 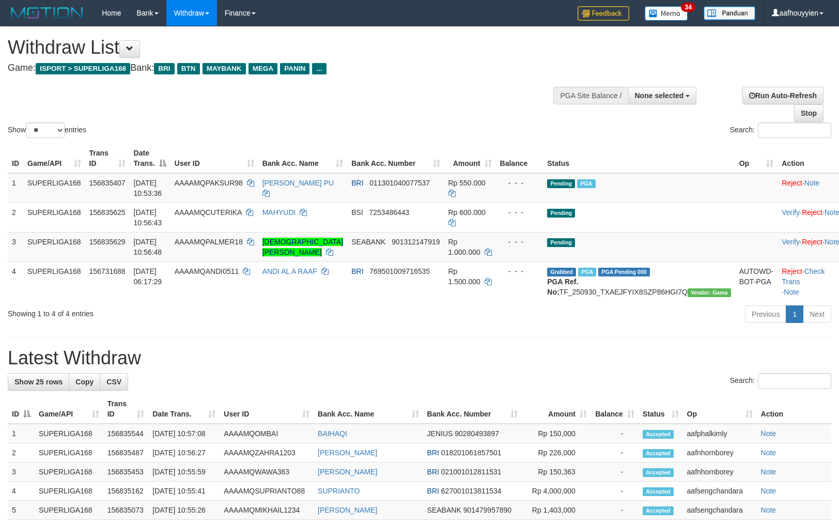 I want to click on td: Rp 226,000, so click(x=556, y=452).